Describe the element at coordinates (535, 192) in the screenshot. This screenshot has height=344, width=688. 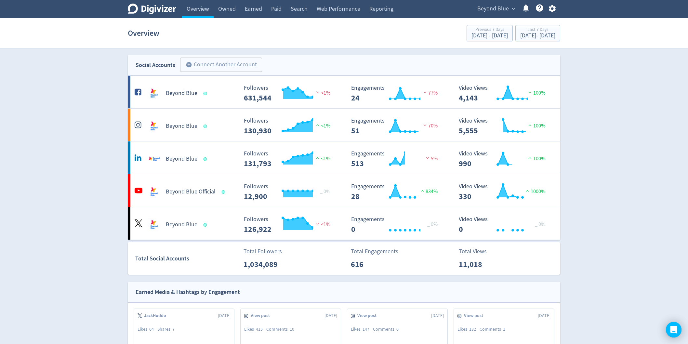
I see `span: 1000%` at that location.